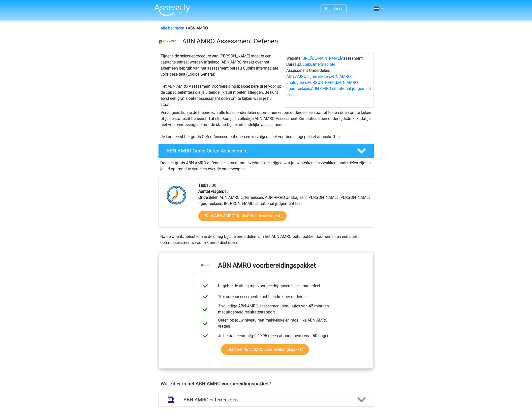 The height and width of the screenshot is (411, 532). What do you see at coordinates (266, 125) in the screenshot?
I see `div: Vervolgens kun je de theorie van alle losse onderdelen doornemen en per onderdeel een aantal test...` at bounding box center [266, 125].